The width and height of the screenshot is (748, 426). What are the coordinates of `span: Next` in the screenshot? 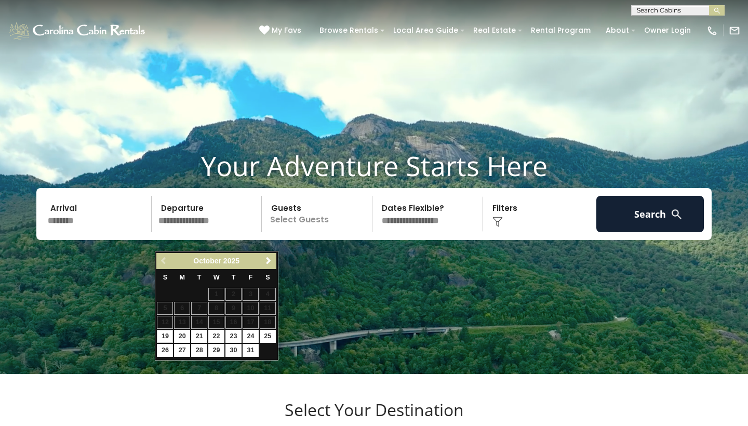 It's located at (269, 261).